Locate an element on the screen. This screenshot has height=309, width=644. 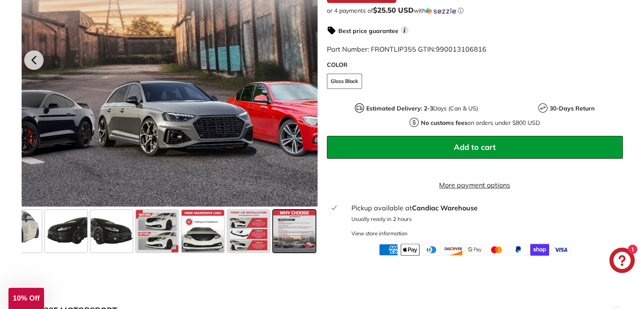
p: Usually ready in 2 hours is located at coordinates (483, 219).